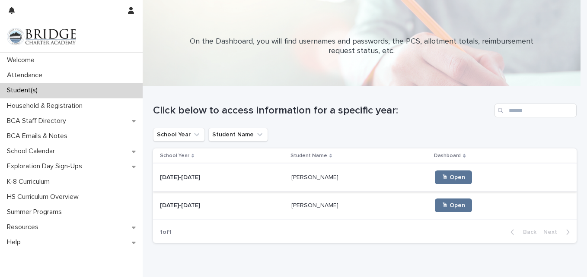 The width and height of the screenshot is (587, 277). Describe the element at coordinates (30, 182) in the screenshot. I see `p: K-8 Curriculum` at that location.